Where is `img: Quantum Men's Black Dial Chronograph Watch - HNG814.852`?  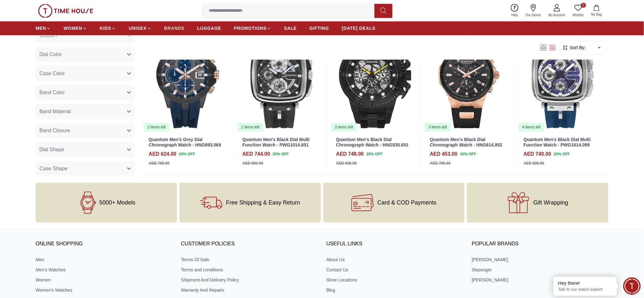
img: Quantum Men's Black Dial Chronograph Watch - HNG814.852 is located at coordinates (469, 75).